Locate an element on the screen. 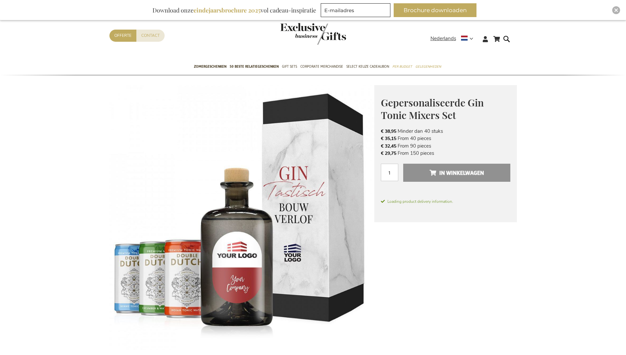 The width and height of the screenshot is (626, 355). a: Offerte is located at coordinates (123, 35).